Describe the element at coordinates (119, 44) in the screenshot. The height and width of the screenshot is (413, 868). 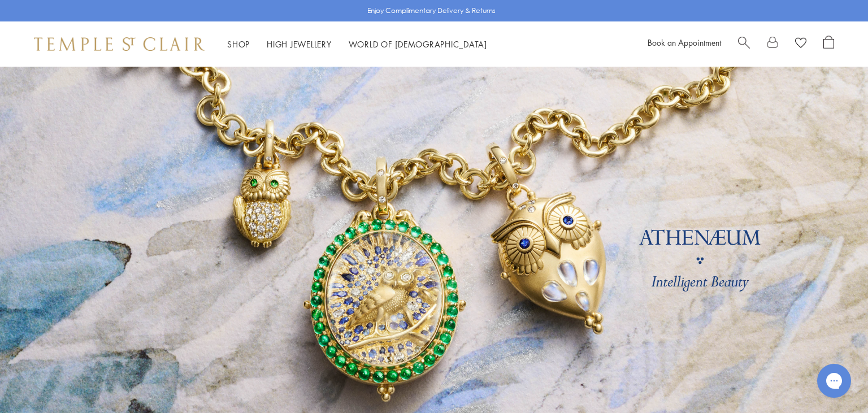
I see `img: Temple St. Clair` at that location.